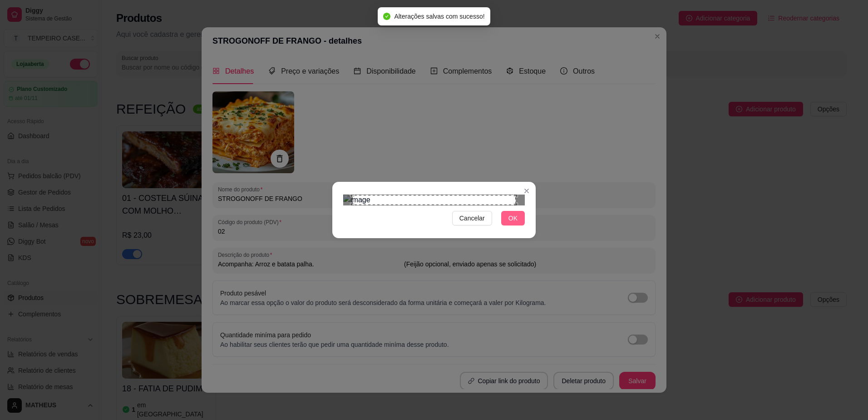 The width and height of the screenshot is (868, 420). Describe the element at coordinates (387, 17) in the screenshot. I see `span: check-circle` at that location.